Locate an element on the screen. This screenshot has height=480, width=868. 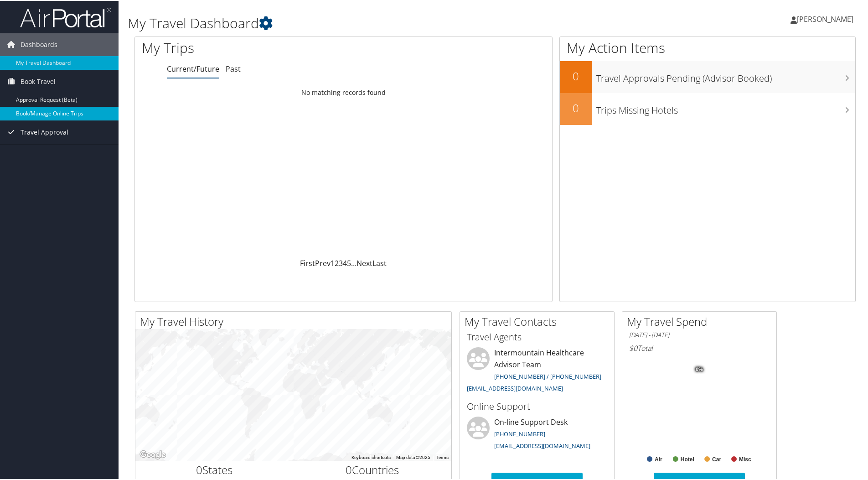
h2: My Travel Contacts is located at coordinates (539, 320).